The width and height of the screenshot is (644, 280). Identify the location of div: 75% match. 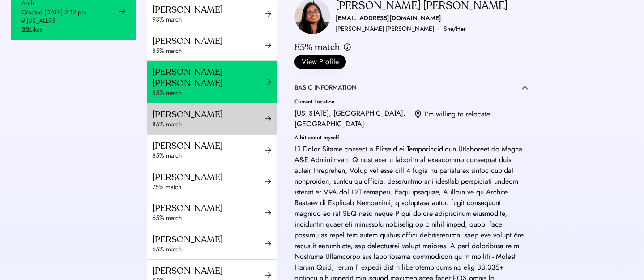
(209, 188).